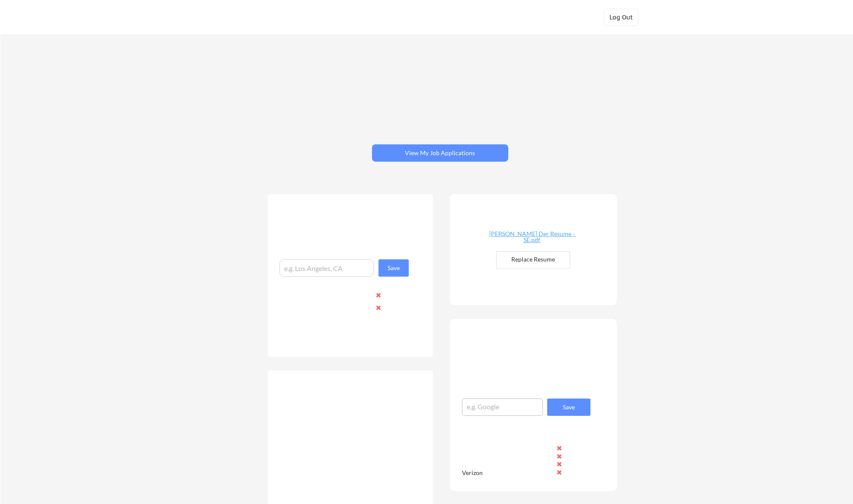 The width and height of the screenshot is (853, 504). What do you see at coordinates (327, 268) in the screenshot?
I see `input: e.g. Los Angeles, CA` at bounding box center [327, 268].